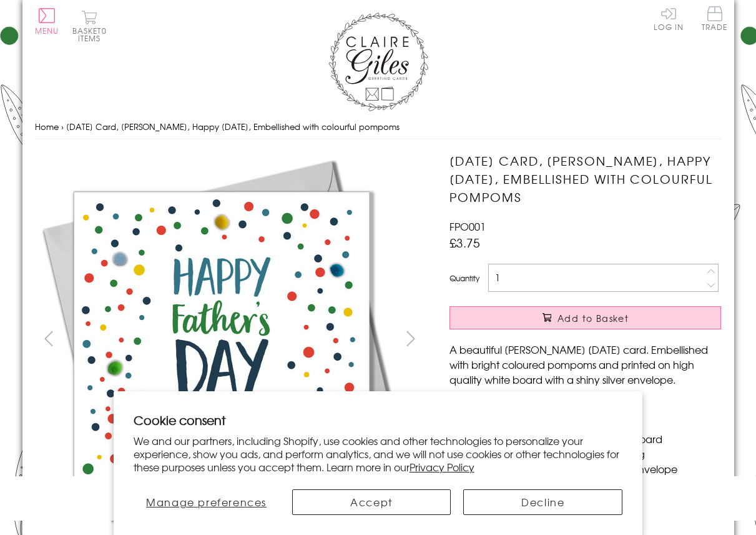  Describe the element at coordinates (465, 242) in the screenshot. I see `span: £3.75` at that location.